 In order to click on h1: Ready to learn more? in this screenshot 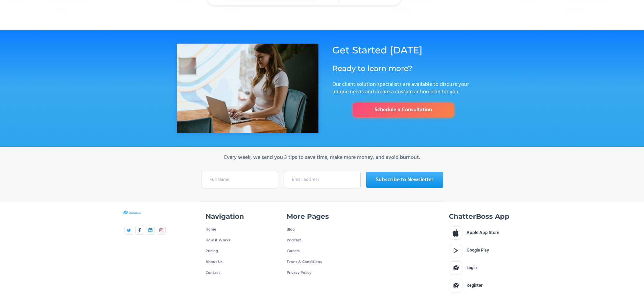, I will do `click(403, 68)`.